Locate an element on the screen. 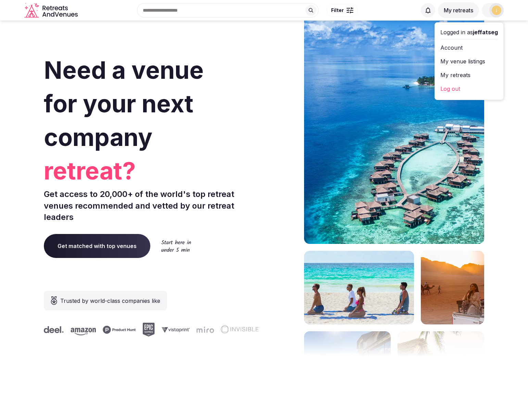 The width and height of the screenshot is (528, 420). svg: Vistaprint company logo is located at coordinates (174, 329).